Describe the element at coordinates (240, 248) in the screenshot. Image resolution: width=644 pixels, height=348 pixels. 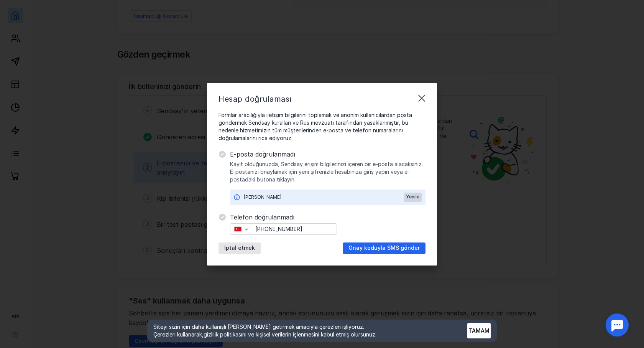
I see `button: İptal etmek` at that location.